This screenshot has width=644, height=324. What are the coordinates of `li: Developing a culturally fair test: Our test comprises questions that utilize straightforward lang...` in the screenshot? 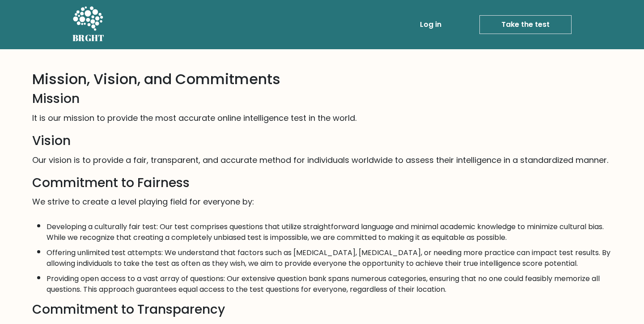 It's located at (329, 230).